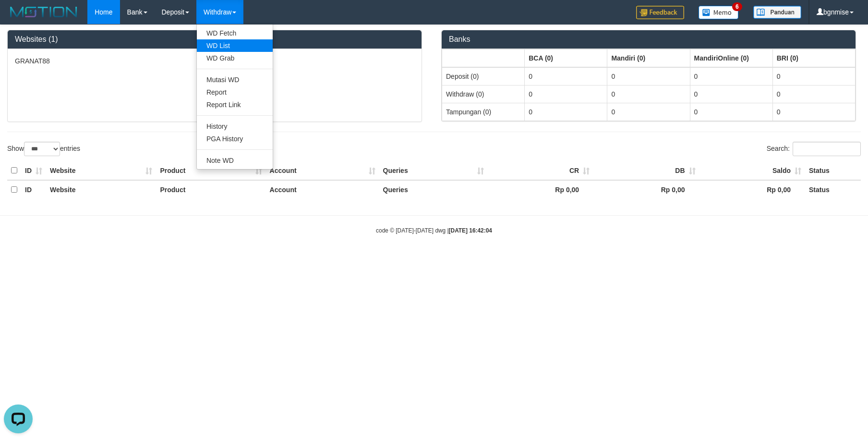 Image resolution: width=868 pixels, height=441 pixels. I want to click on a: WD Grab, so click(235, 58).